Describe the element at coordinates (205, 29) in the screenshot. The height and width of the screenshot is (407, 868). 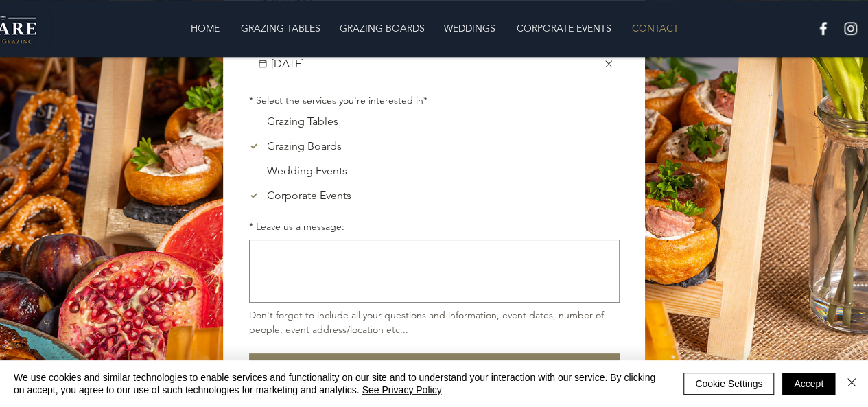
I see `a: HOME` at that location.